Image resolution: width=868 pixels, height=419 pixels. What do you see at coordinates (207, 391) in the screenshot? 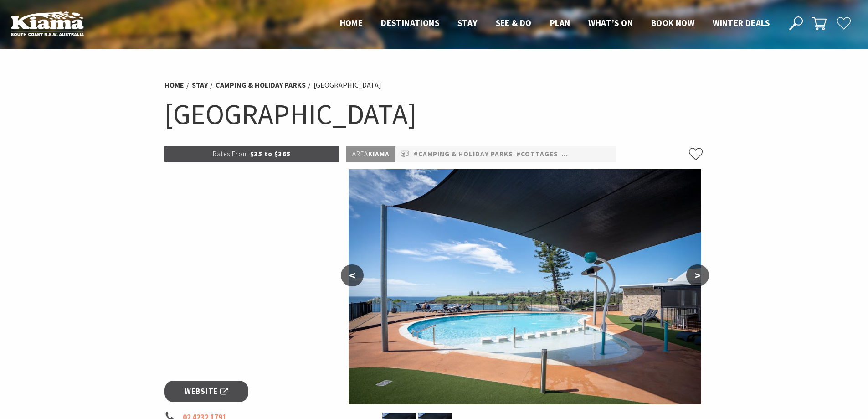
I see `a: Website` at bounding box center [207, 391].